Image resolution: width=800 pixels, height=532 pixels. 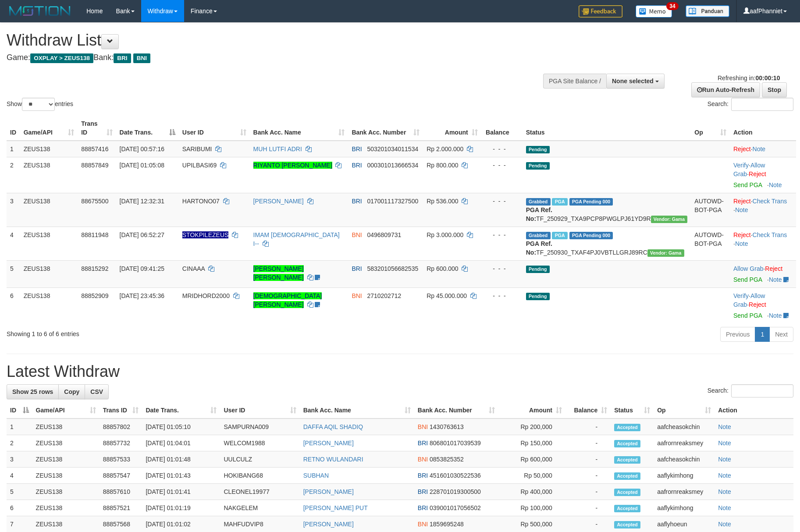 What do you see at coordinates (33, 391) in the screenshot?
I see `span: Show 25 rows` at bounding box center [33, 391].